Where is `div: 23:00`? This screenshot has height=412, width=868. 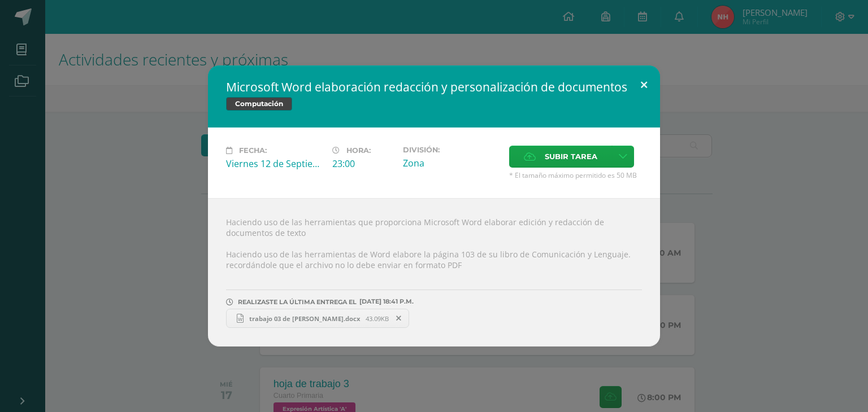
div: 23:00 is located at coordinates (363, 164).